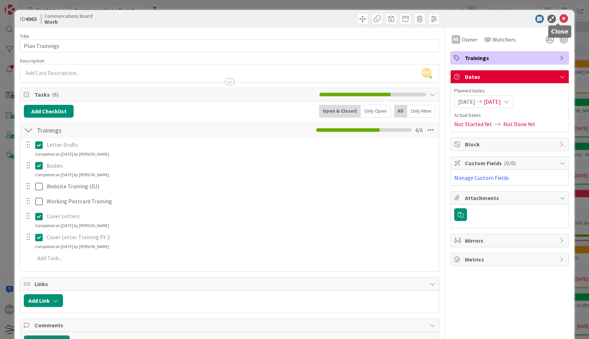  What do you see at coordinates (28, 19) in the screenshot?
I see `span: ID` at bounding box center [28, 19].